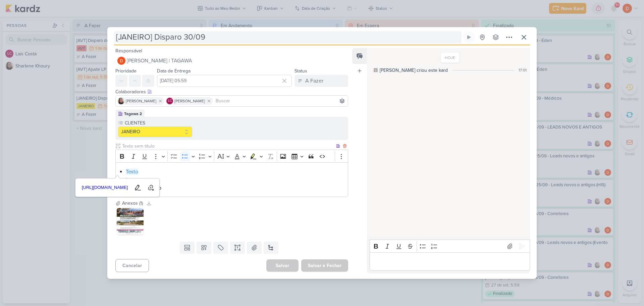 This screenshot has height=306, width=644. I want to click on button: A Fazer, so click(321, 81).